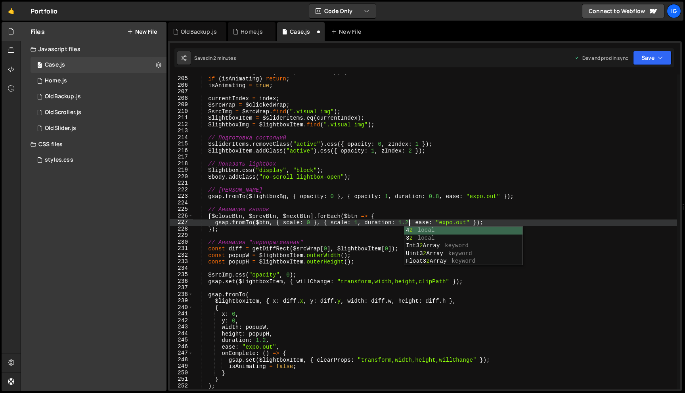 This screenshot has height=393, width=685. What do you see at coordinates (181, 366) in the screenshot?
I see `div: 249` at bounding box center [181, 366].